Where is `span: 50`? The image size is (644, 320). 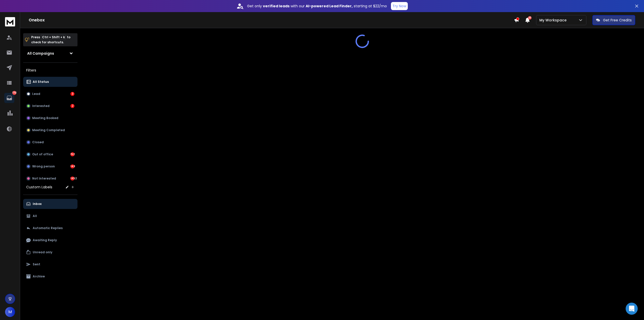
span: 50 is located at coordinates (530, 18).